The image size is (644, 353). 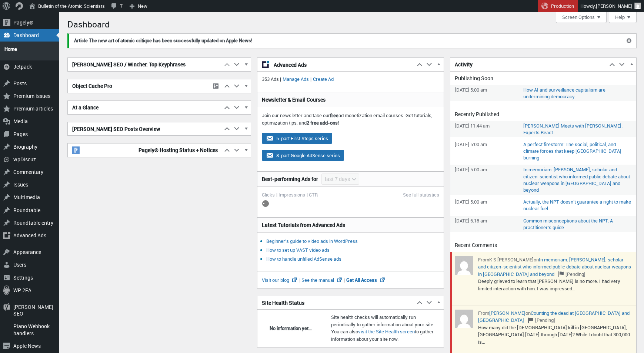 I want to click on a: How to set up VAST video ads, so click(x=298, y=250).